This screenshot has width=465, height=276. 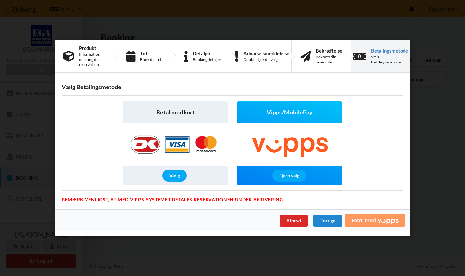 I want to click on div: Vælg, so click(x=175, y=176).